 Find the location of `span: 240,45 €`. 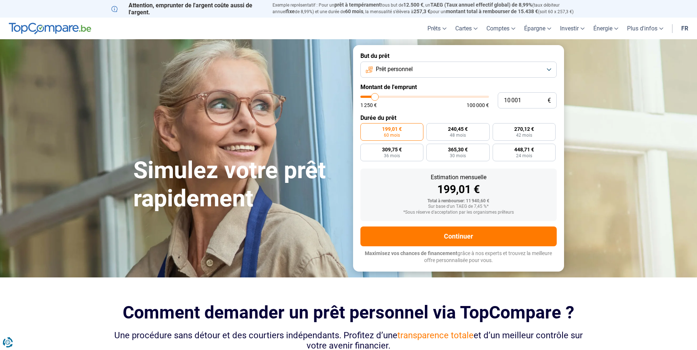

span: 240,45 € is located at coordinates (458, 129).